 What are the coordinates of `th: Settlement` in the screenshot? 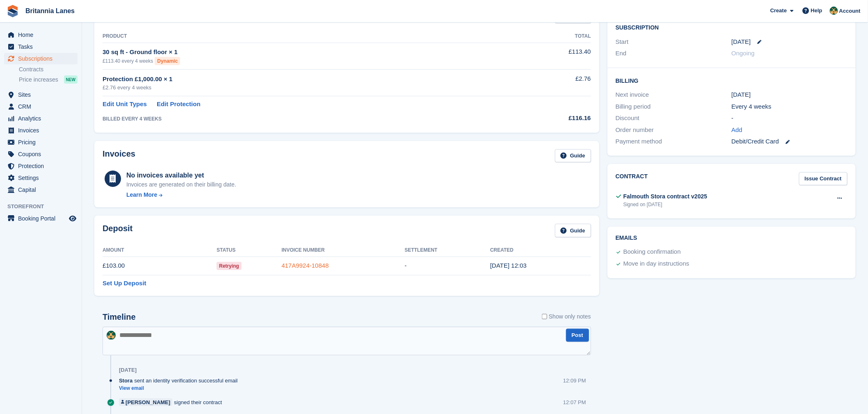 It's located at (447, 251).